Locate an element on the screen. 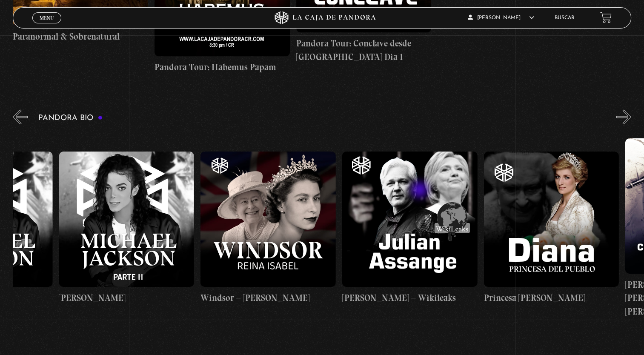 The width and height of the screenshot is (644, 355). h4: Pandora Tour: Habemus Papam is located at coordinates (222, 67).